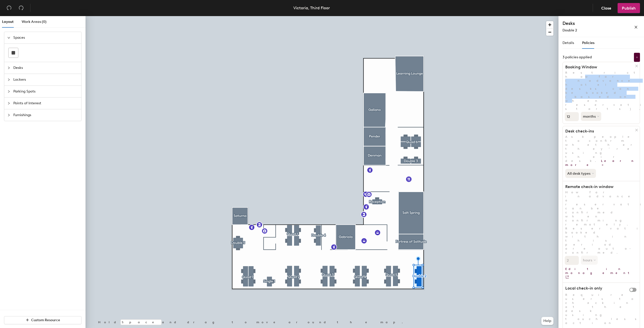 The height and width of the screenshot is (328, 644). What do you see at coordinates (43, 320) in the screenshot?
I see `button: Custom Resource` at bounding box center [43, 320].